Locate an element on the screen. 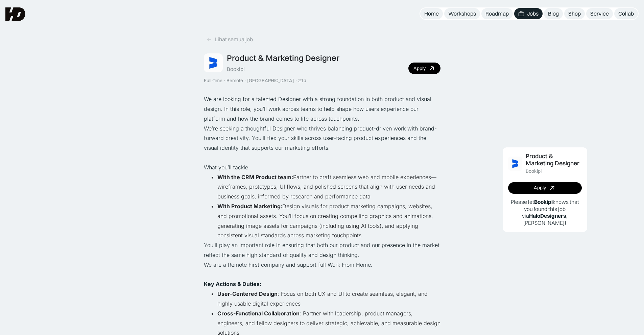 The width and height of the screenshot is (644, 335). strong: With the CRM Product team: is located at coordinates (255, 177).